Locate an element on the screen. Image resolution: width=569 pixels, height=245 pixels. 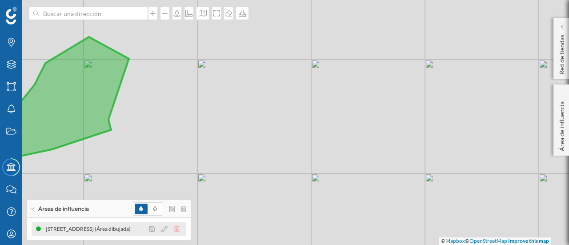
a: Improve this map is located at coordinates (528, 240).